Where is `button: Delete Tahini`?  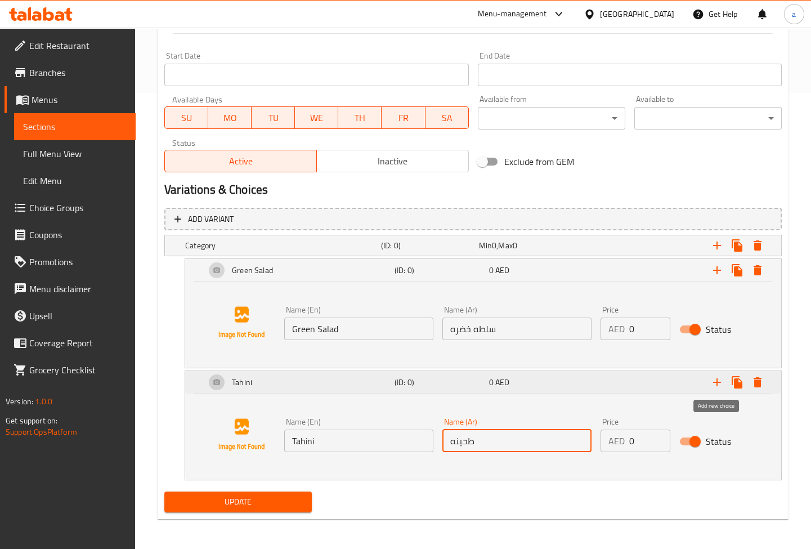 button: Delete Tahini is located at coordinates (758, 382).